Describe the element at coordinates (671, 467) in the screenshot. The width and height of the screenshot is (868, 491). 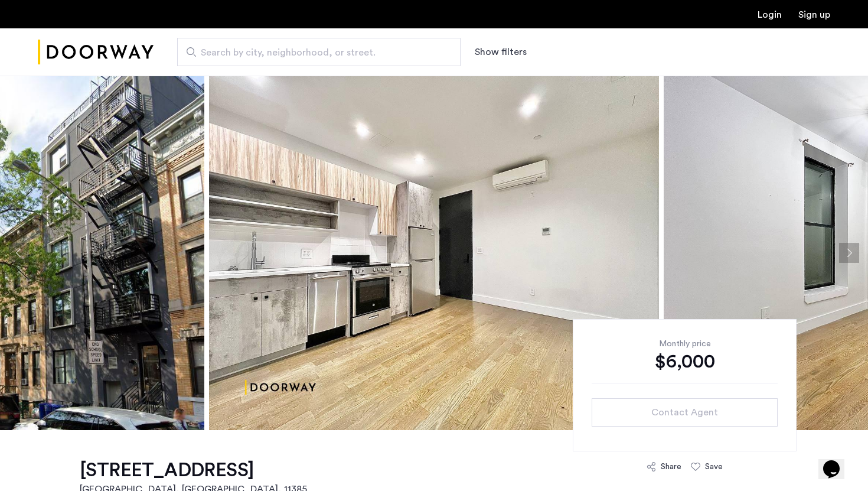
I see `div: Share` at that location.